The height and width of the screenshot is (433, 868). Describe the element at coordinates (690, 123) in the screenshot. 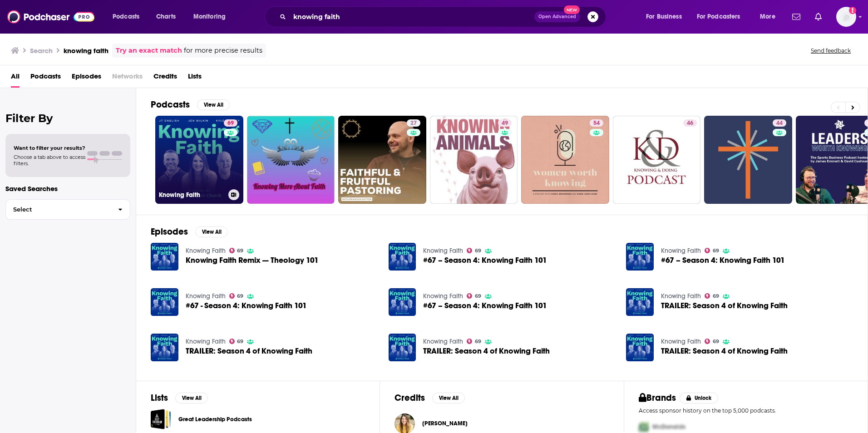

I see `span: 46` at that location.